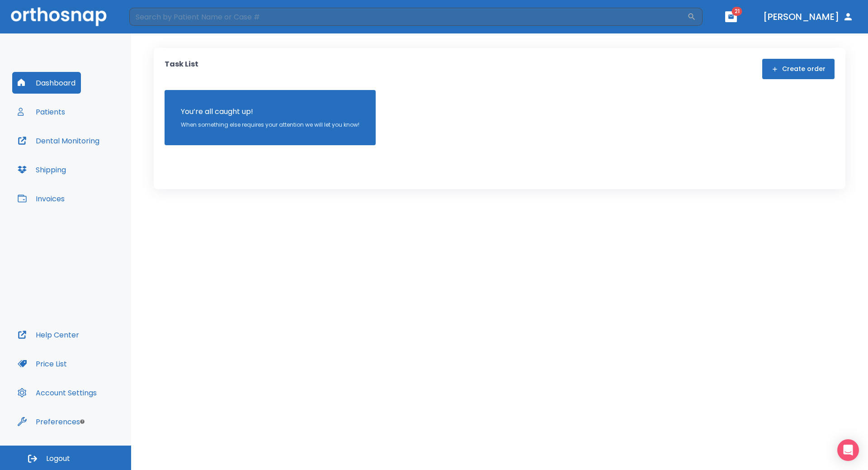  I want to click on a: Invoices, so click(41, 198).